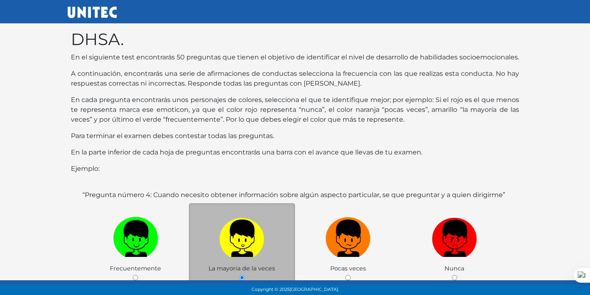  I want to click on img: UNITEC, so click(92, 12).